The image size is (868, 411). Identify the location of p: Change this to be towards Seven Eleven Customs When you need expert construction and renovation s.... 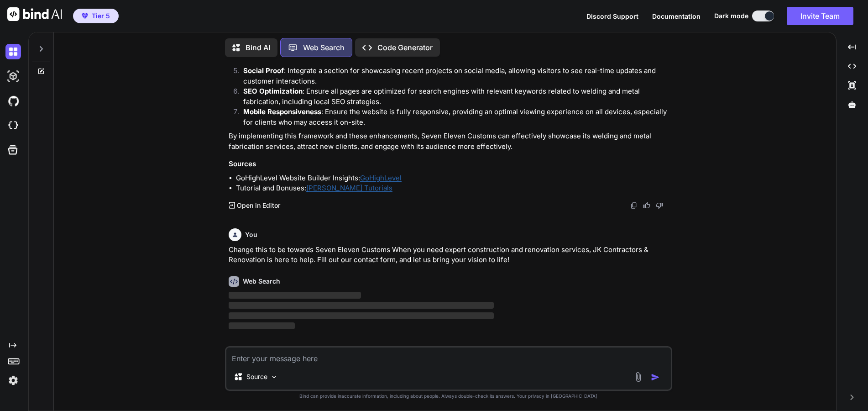
(449, 255).